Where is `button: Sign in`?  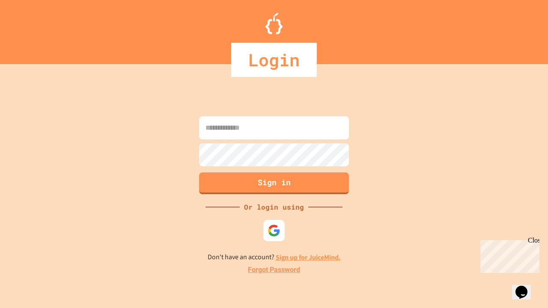
button: Sign in is located at coordinates (274, 183).